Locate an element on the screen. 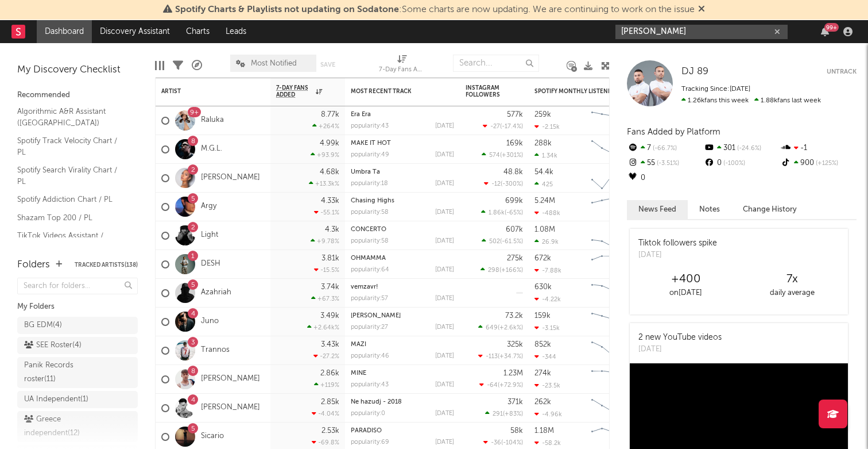 This screenshot has width=868, height=449. a: Leads is located at coordinates (236, 32).